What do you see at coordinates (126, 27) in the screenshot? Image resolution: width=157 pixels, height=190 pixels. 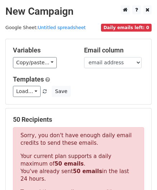 I see `a: Daily emails left: 0` at bounding box center [126, 27].